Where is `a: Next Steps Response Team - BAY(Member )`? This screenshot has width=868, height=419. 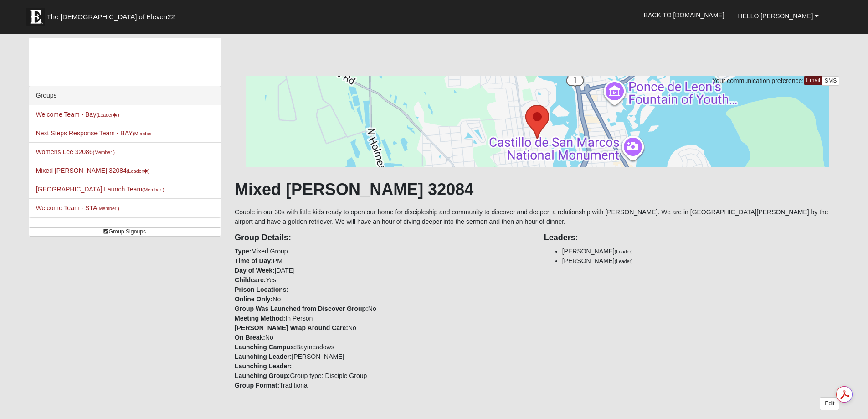
a: Next Steps Response Team - BAY(Member ) is located at coordinates (95, 133).